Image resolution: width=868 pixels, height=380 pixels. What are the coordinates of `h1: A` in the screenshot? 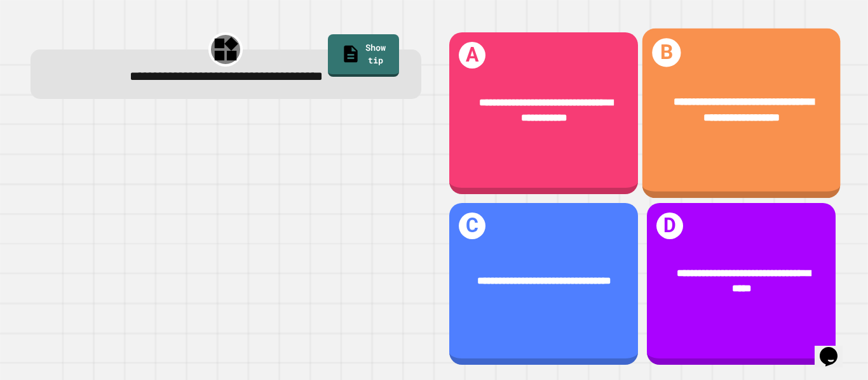 It's located at (472, 55).